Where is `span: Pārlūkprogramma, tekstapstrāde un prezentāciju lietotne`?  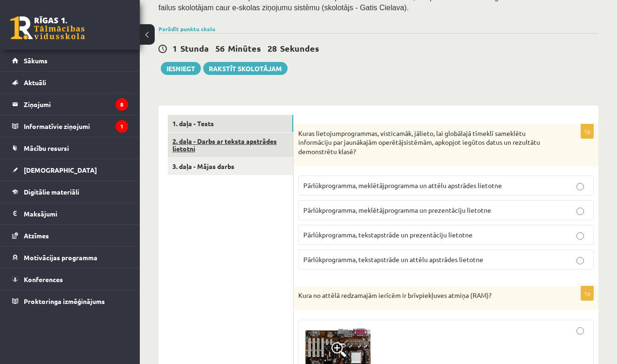
span: Pārlūkprogramma, tekstapstrāde un prezentāciju lietotne is located at coordinates (387, 235).